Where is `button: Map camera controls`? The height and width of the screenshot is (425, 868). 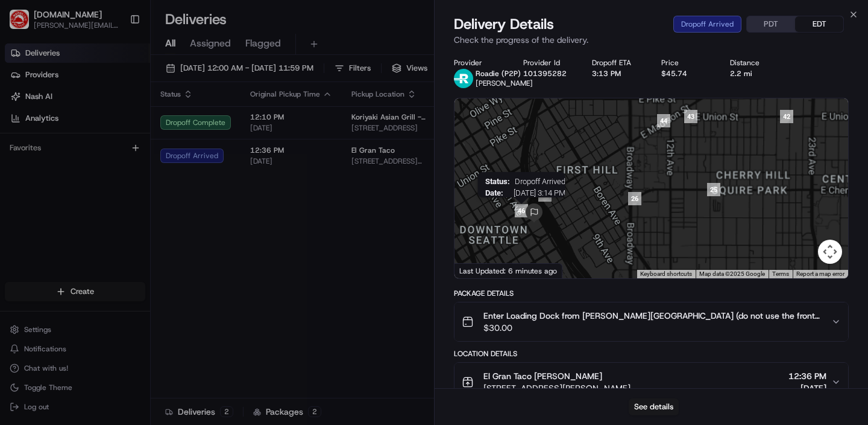
button: Map camera controls is located at coordinates (830, 251).